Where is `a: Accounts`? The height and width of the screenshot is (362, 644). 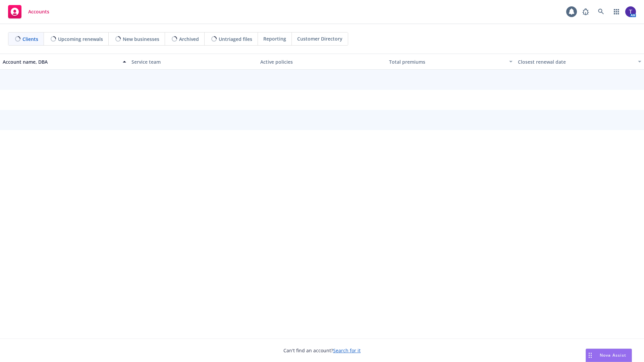
a: Accounts is located at coordinates (29, 12).